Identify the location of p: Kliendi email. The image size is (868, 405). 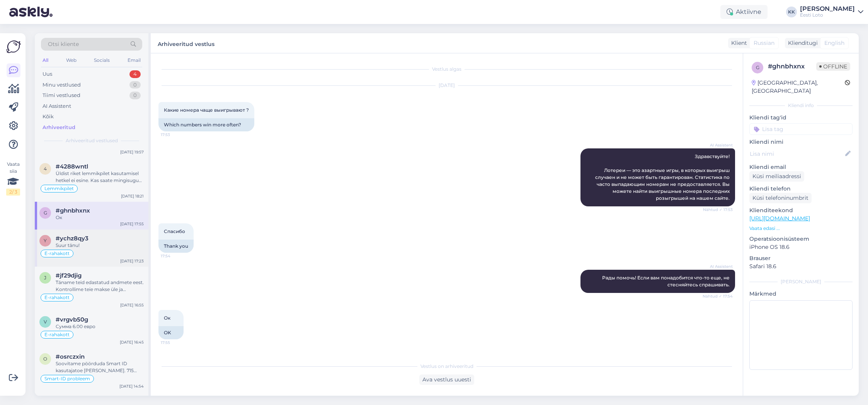
(801, 167).